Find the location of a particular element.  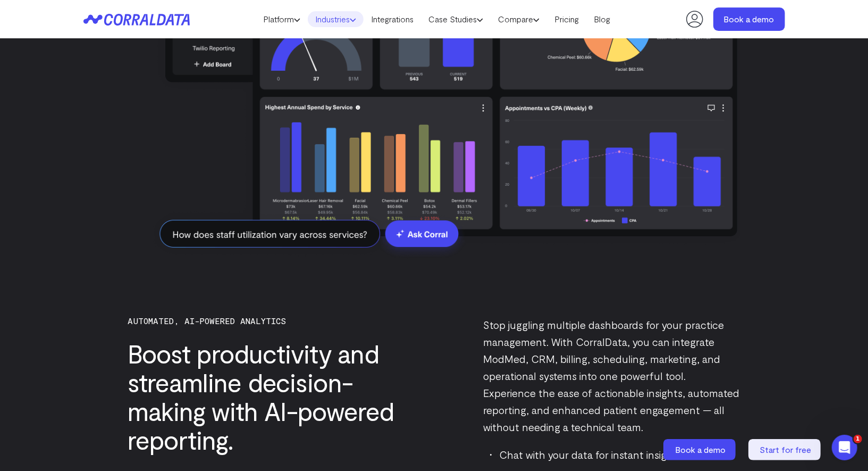

p: Automated, AI-powered analytics is located at coordinates (278, 320).